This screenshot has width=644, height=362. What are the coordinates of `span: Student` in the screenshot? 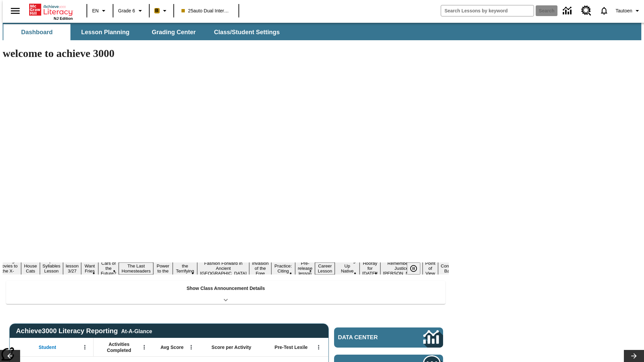 It's located at (48, 347).